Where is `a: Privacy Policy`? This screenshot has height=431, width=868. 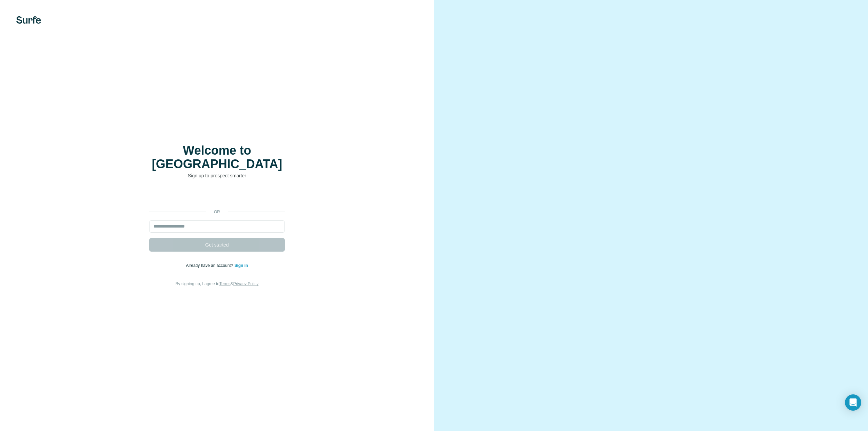
a: Privacy Policy is located at coordinates (246, 284).